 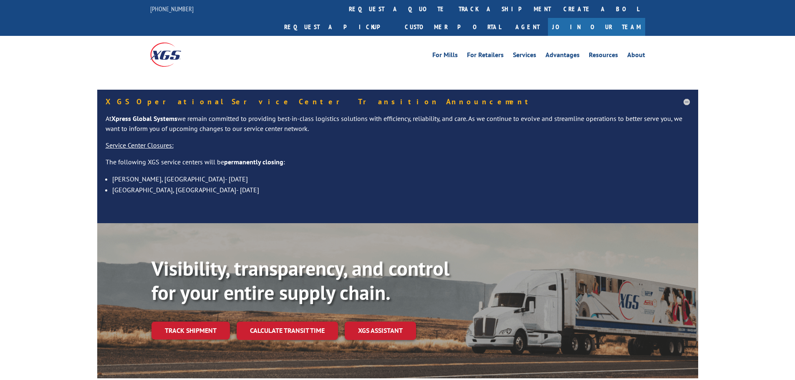 What do you see at coordinates (338, 27) in the screenshot?
I see `a: Request a pickup` at bounding box center [338, 27].